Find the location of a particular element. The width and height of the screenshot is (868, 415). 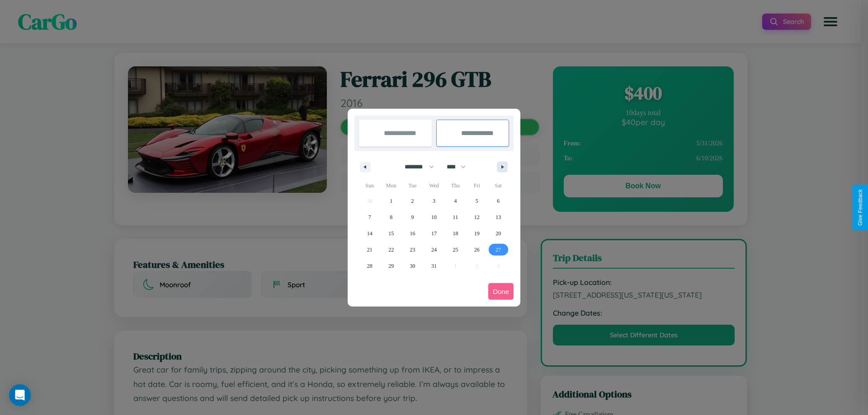

button: 3 is located at coordinates (434, 201).